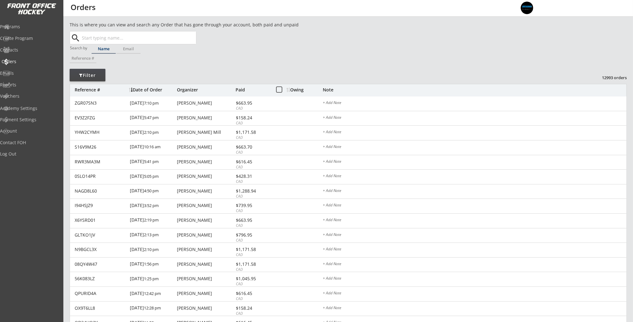 This screenshot has width=633, height=322. What do you see at coordinates (100, 147) in the screenshot?
I see `div: S16V9M26` at bounding box center [100, 147].